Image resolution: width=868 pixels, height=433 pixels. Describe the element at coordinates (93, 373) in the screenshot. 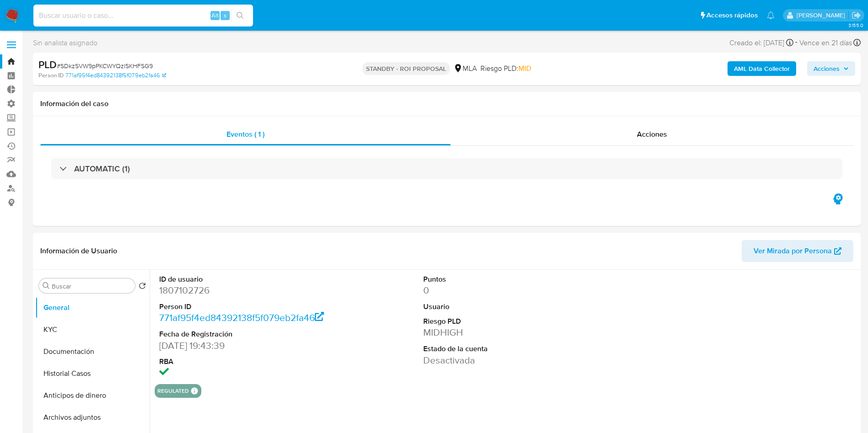

I see `button: Historial Casos` at that location.